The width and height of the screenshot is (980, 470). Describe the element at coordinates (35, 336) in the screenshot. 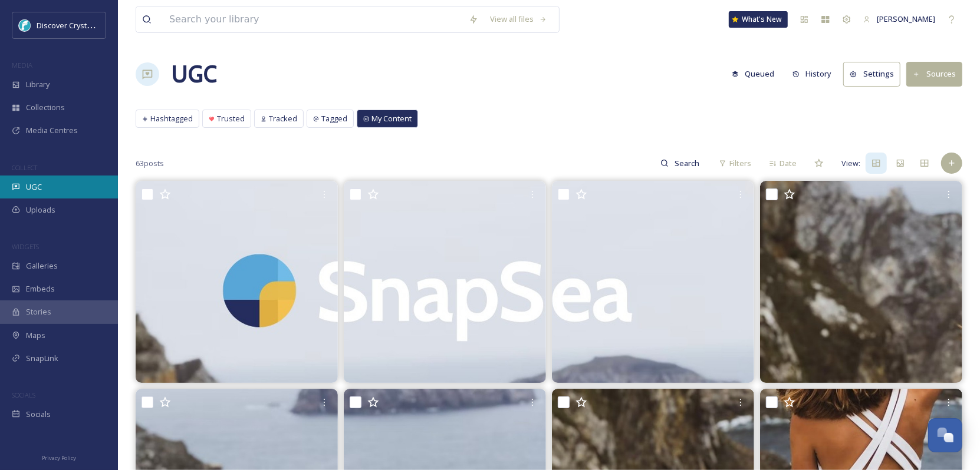

I see `span: Maps` at that location.